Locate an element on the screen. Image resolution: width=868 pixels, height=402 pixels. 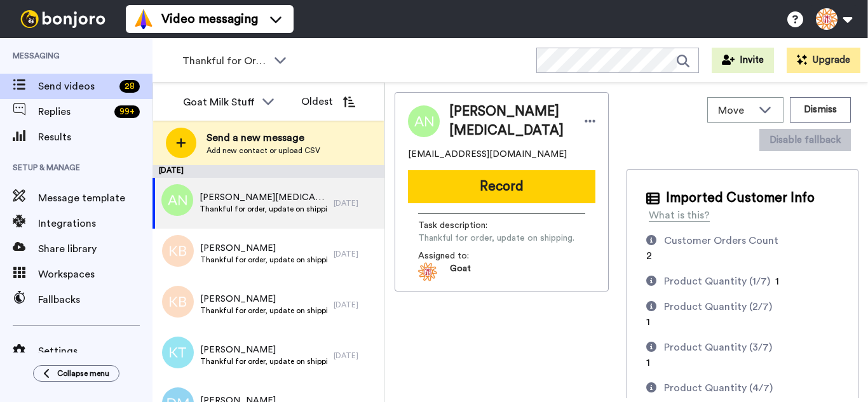
img: Image of Amanda Nix is located at coordinates (424, 122).